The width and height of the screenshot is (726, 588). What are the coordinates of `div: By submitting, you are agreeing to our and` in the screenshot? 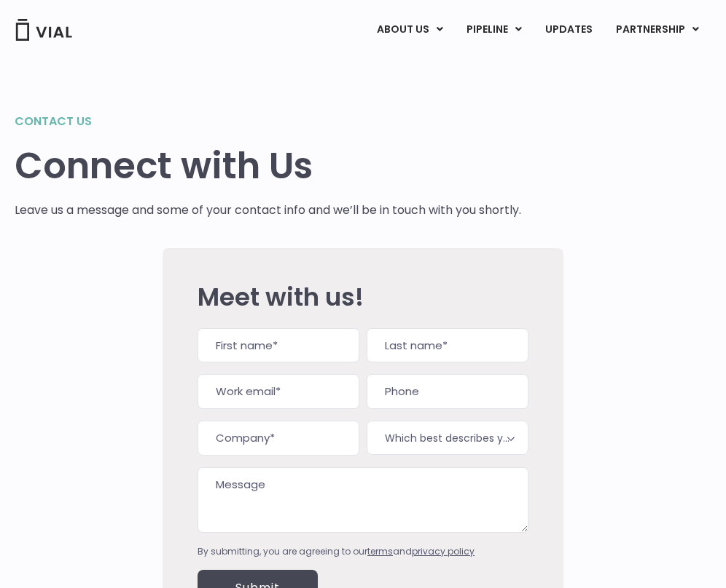 It's located at (363, 552).